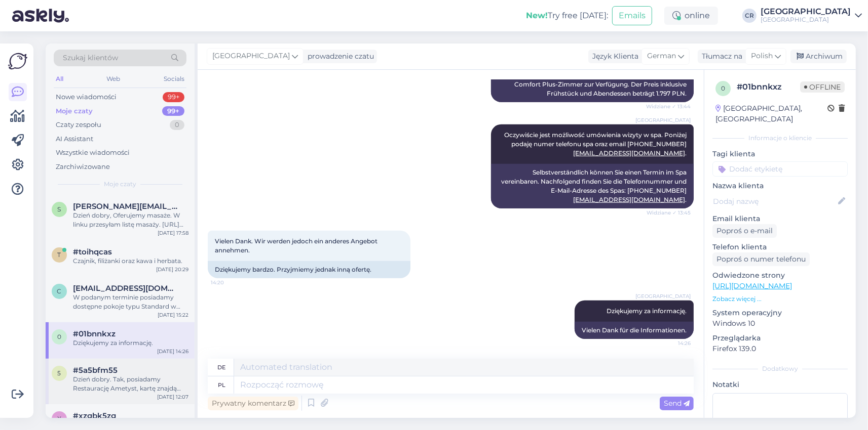  I want to click on div: Czaty zespołu, so click(78, 125).